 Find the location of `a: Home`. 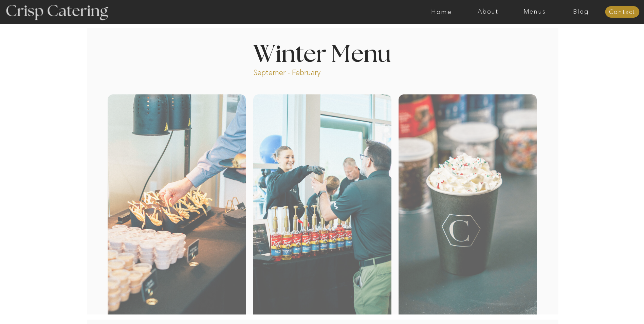

a: Home is located at coordinates (441, 12).